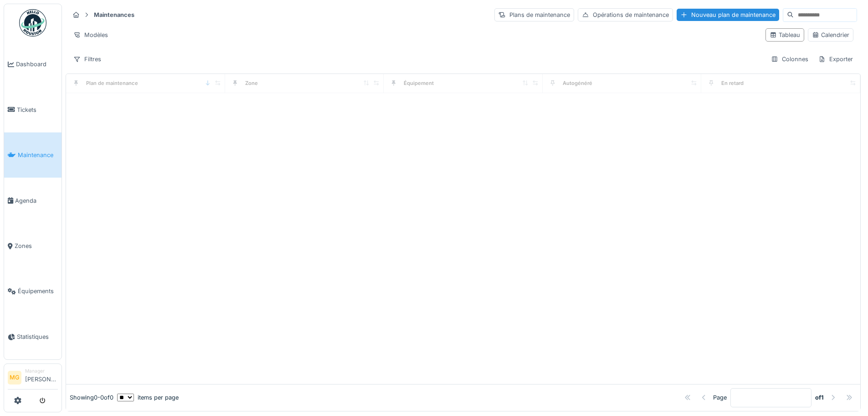 This screenshot has height=416, width=868. What do you see at coordinates (114, 15) in the screenshot?
I see `strong: Maintenances` at bounding box center [114, 15].